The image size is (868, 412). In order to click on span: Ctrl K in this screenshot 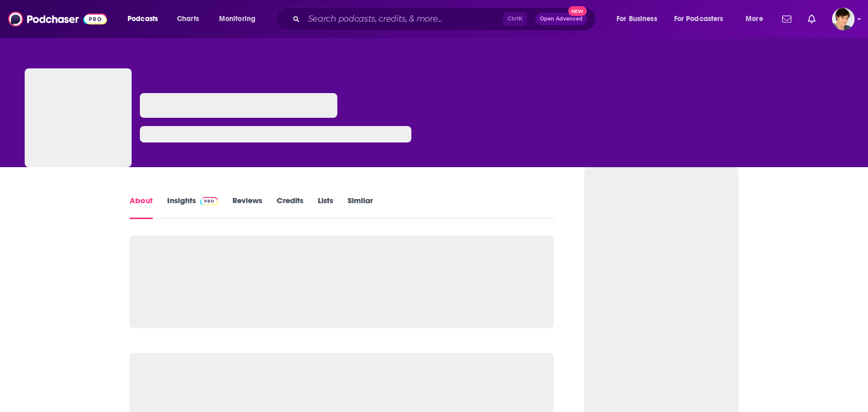, I will do `click(515, 19)`.